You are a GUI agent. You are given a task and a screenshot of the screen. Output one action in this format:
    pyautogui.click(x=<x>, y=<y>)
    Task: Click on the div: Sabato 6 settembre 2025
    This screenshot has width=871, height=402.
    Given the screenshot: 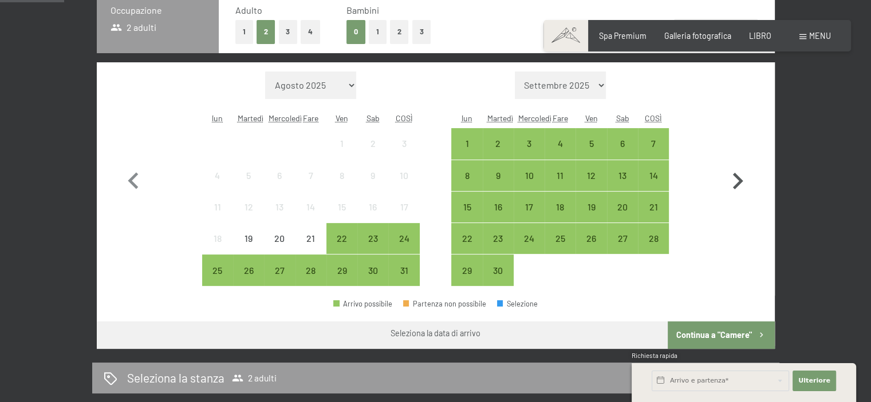 What is the action you would take?
    pyautogui.click(x=622, y=144)
    